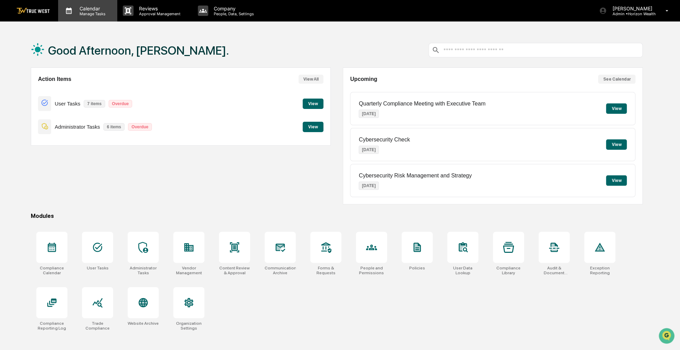  I want to click on a: 🖐️Preclearance, so click(26, 126).